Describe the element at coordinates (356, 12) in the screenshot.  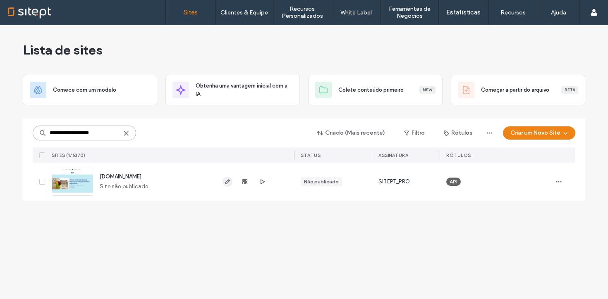
I see `label: White Label` at that location.